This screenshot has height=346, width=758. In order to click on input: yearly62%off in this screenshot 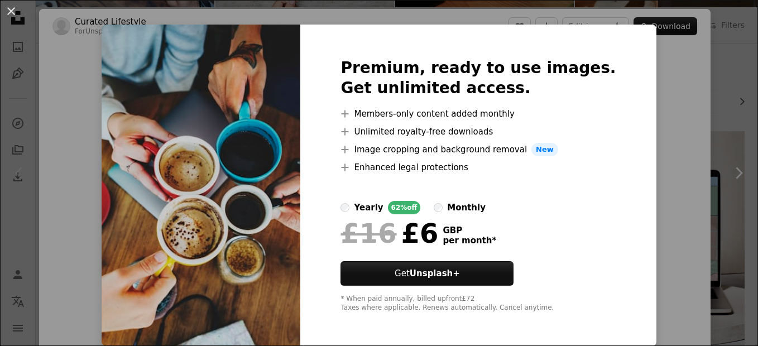, I will do `click(345, 208)`.